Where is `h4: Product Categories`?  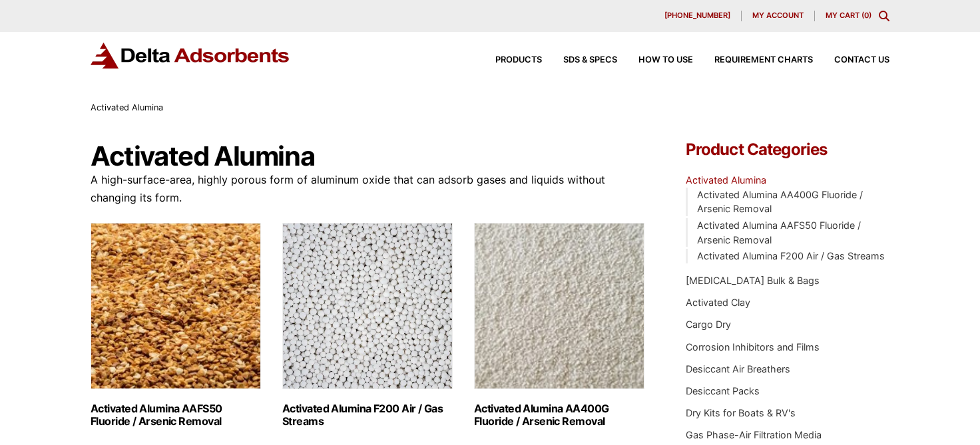
h4: Product Categories is located at coordinates (787, 150).